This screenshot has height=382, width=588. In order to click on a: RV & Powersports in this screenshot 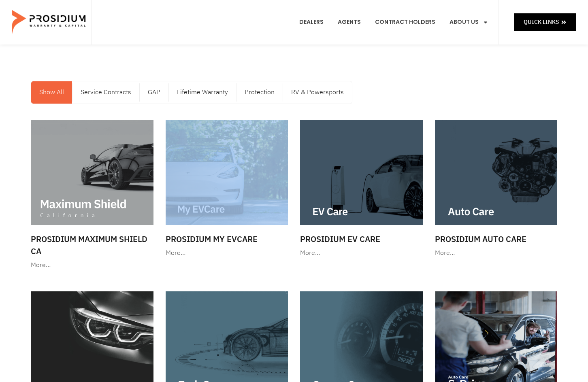, I will do `click(318, 92)`.